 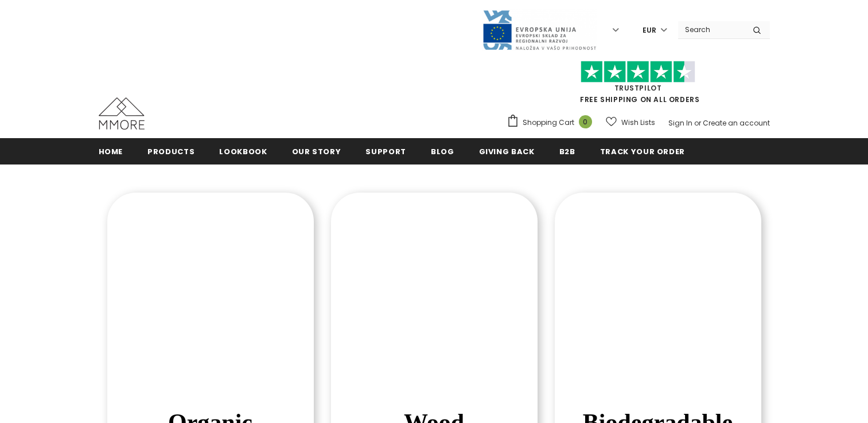 I want to click on a: Sign In, so click(x=680, y=122).